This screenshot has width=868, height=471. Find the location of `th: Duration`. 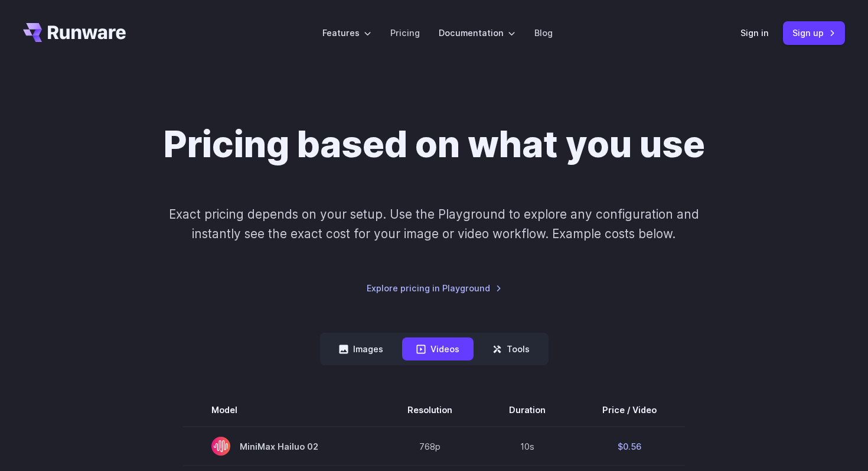

th: Duration is located at coordinates (527, 410).